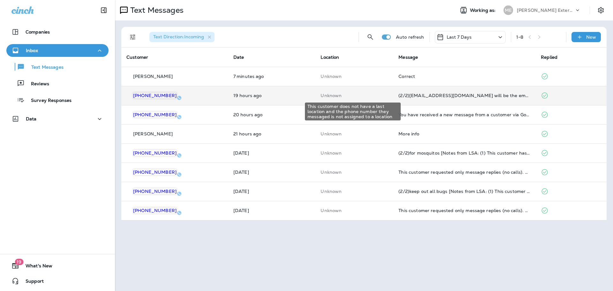  Describe the element at coordinates (137, 57) in the screenshot. I see `span: Customer` at that location.